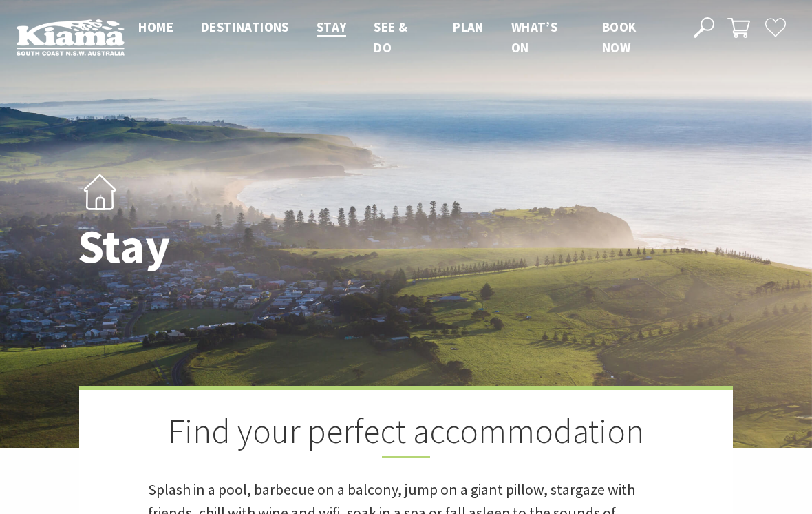 The height and width of the screenshot is (514, 812). What do you see at coordinates (468, 27) in the screenshot?
I see `span: Plan` at bounding box center [468, 27].